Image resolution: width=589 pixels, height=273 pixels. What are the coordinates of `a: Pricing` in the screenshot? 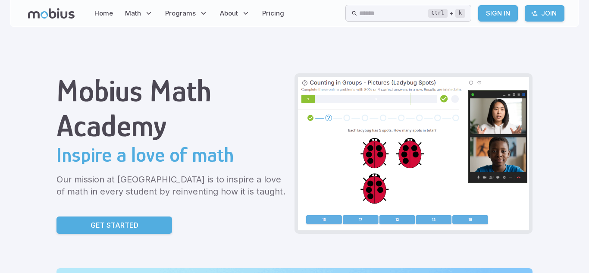 It's located at (273, 13).